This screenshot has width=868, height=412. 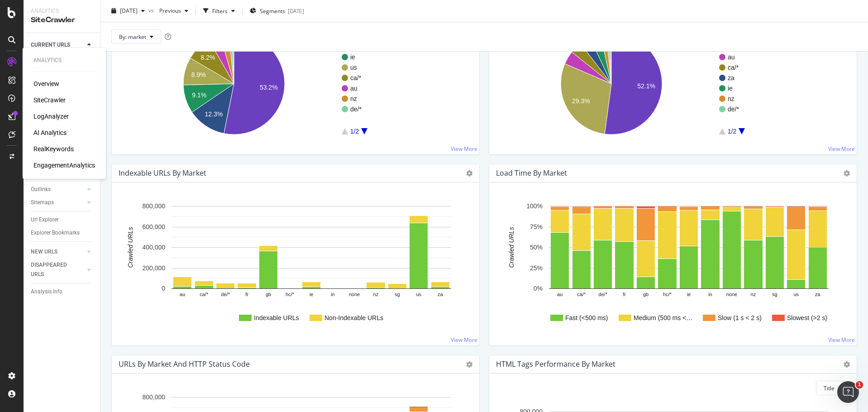 What do you see at coordinates (129, 10) in the screenshot?
I see `span: 2025 Oct. 2nd` at bounding box center [129, 10].